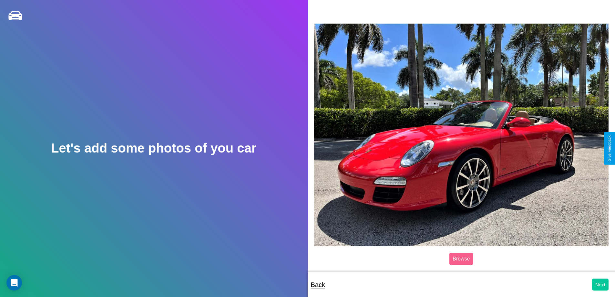  What do you see at coordinates (462, 135) in the screenshot?
I see `img: posted` at bounding box center [462, 135].